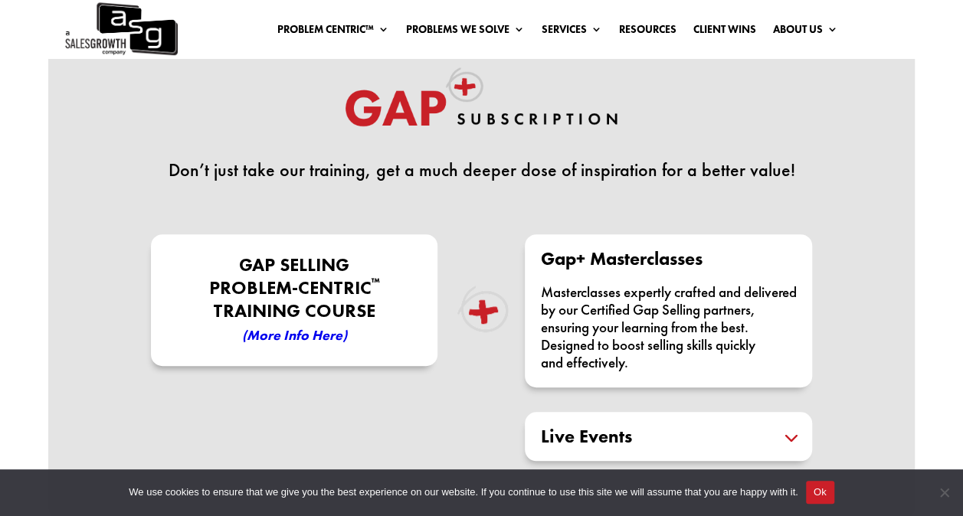 Image resolution: width=963 pixels, height=516 pixels. Describe the element at coordinates (294, 335) in the screenshot. I see `em: (More Info here)` at that location.